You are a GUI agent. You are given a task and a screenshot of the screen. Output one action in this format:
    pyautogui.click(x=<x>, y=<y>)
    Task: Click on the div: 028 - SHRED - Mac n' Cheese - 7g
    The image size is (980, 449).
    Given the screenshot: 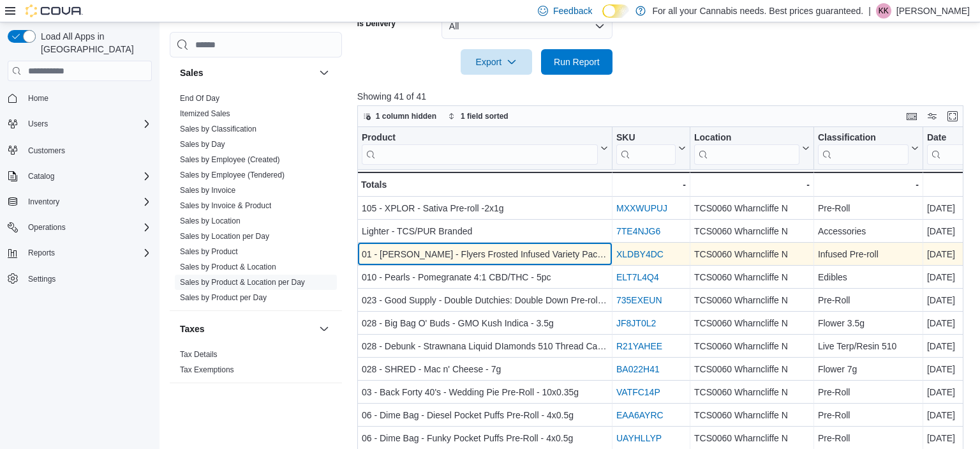 What is the action you would take?
    pyautogui.click(x=485, y=369)
    